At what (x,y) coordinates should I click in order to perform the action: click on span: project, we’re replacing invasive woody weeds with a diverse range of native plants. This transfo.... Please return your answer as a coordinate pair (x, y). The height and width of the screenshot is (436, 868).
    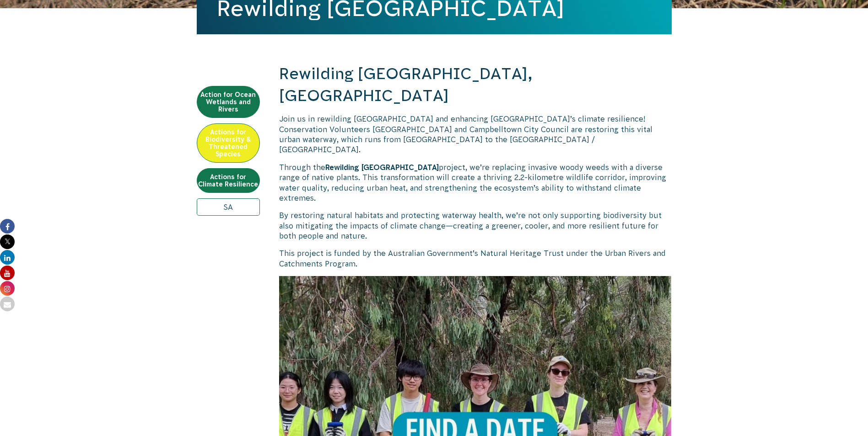
    Looking at the image, I should click on (472, 182).